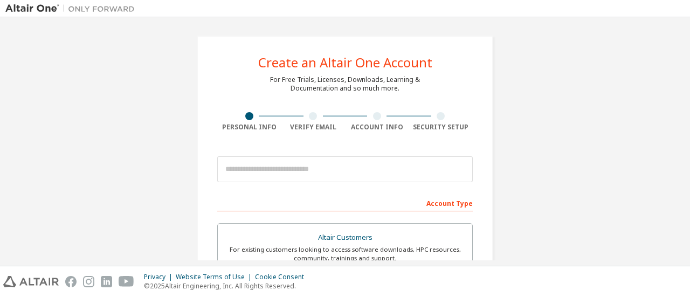 This screenshot has height=297, width=690. I want to click on img: Altair One, so click(73, 9).